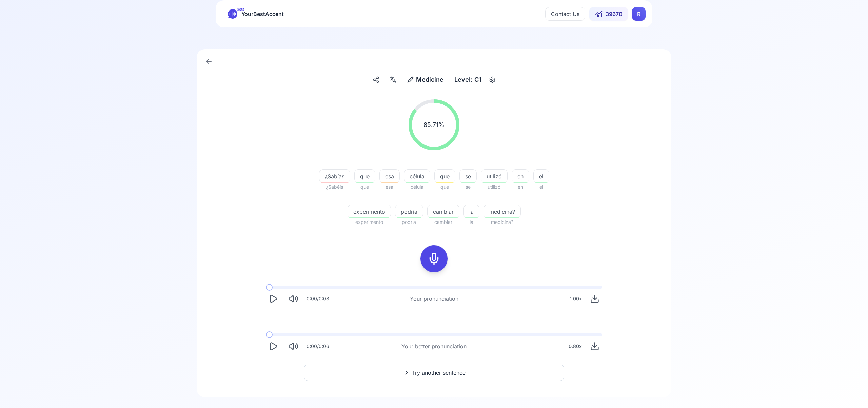 The width and height of the screenshot is (868, 408). What do you see at coordinates (494, 176) in the screenshot?
I see `button: utilizó` at bounding box center [494, 176].